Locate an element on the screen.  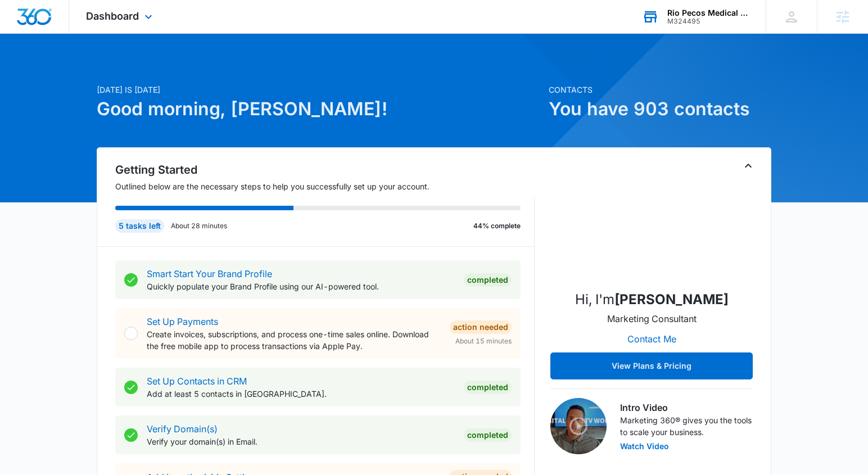
h2: Getting Started is located at coordinates (325, 170).